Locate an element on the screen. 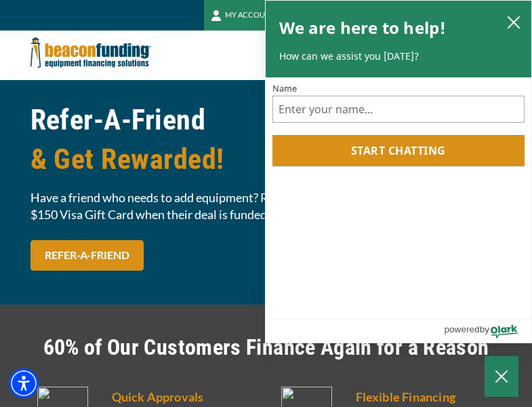  span: by is located at coordinates (485, 329).